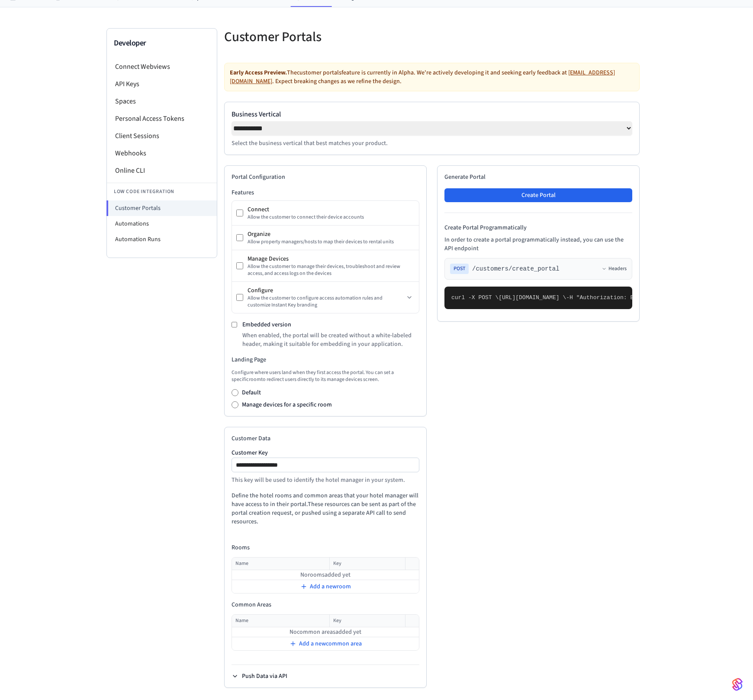  What do you see at coordinates (326, 480) in the screenshot?
I see `p: This key will be used to identify the hotel manager in your system.` at bounding box center [326, 480].